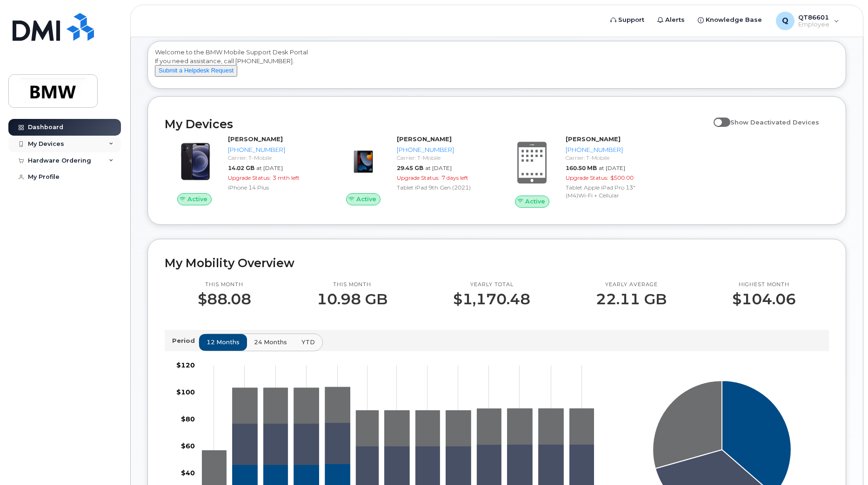  Describe the element at coordinates (675, 20) in the screenshot. I see `span: Alerts` at that location.